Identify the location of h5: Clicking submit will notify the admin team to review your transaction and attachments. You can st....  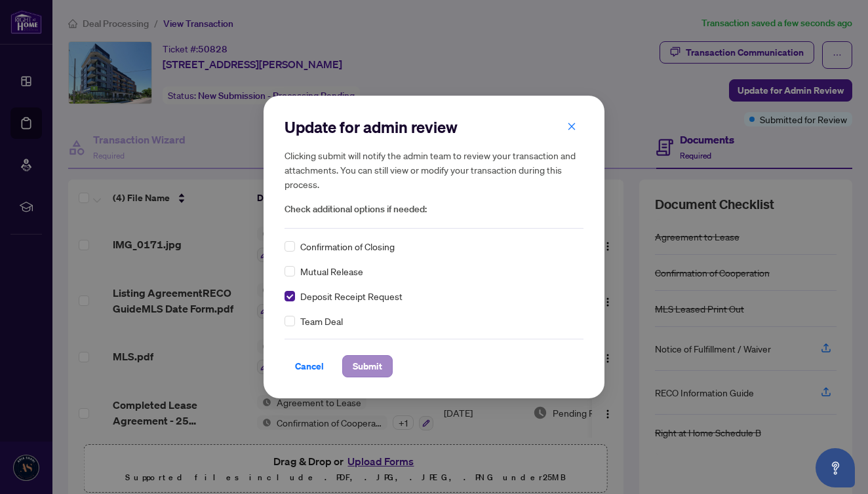
(434, 169).